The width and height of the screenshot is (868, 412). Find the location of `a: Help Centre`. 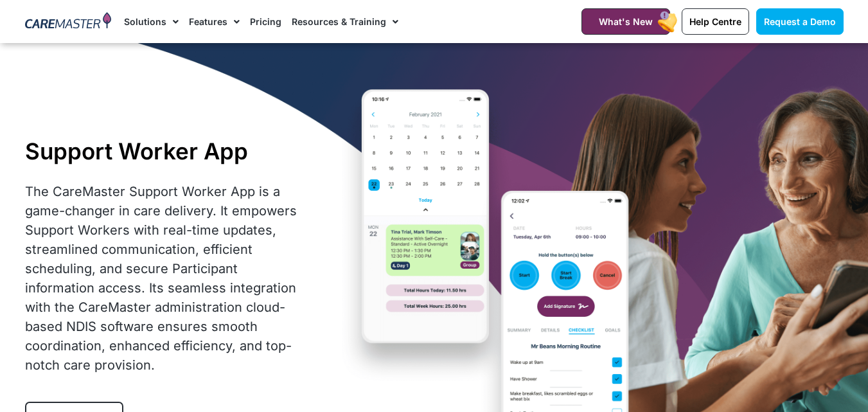

a: Help Centre is located at coordinates (715, 21).